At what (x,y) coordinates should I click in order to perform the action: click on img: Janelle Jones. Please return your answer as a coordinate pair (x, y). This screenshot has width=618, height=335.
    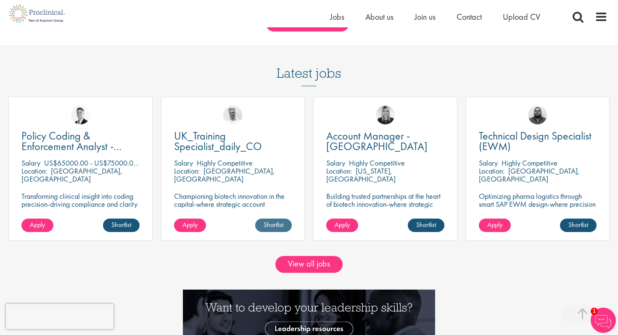
    Looking at the image, I should click on (385, 115).